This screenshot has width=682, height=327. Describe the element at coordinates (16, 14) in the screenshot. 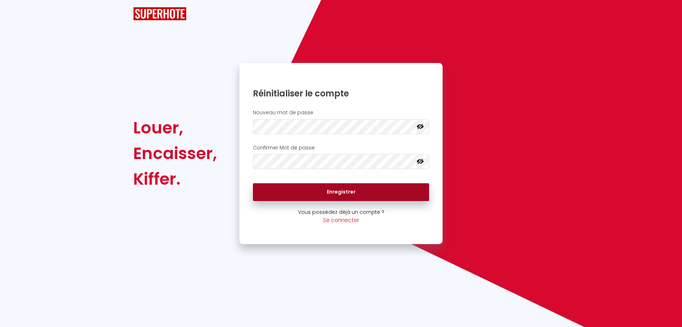

I see `button: Ouvrir le widget de chat LiveChat` at that location.